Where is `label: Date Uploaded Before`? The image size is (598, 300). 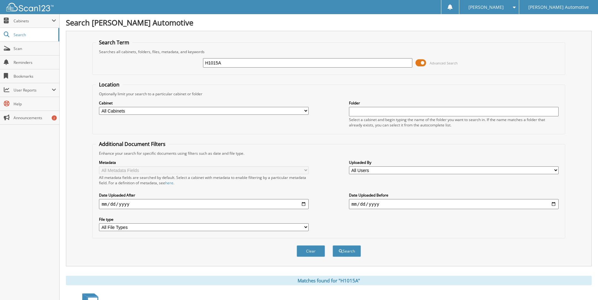
label: Date Uploaded Before is located at coordinates (453, 195).